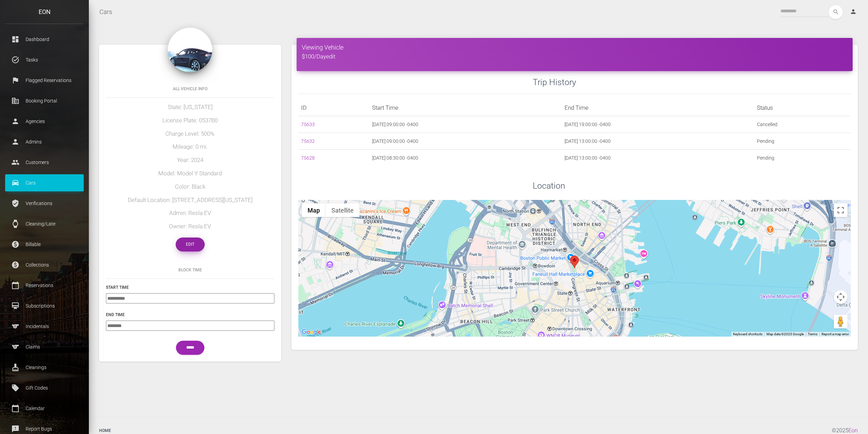 Image resolution: width=868 pixels, height=434 pixels. I want to click on a: person, so click(854, 12).